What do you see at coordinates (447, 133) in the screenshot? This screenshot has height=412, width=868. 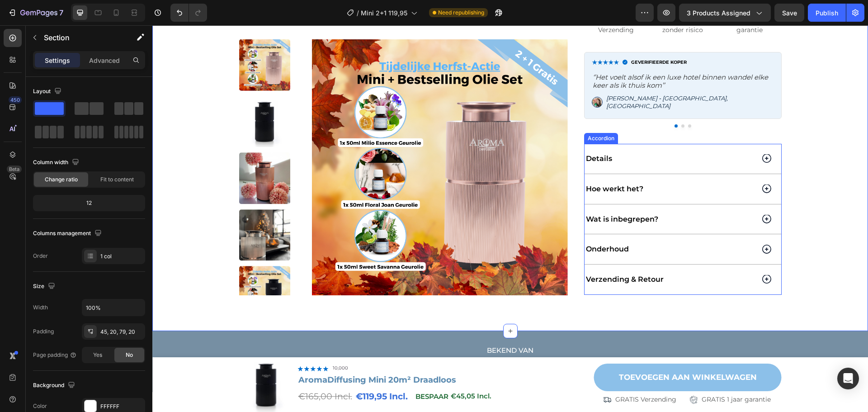 I see `p: Details` at bounding box center [447, 133].